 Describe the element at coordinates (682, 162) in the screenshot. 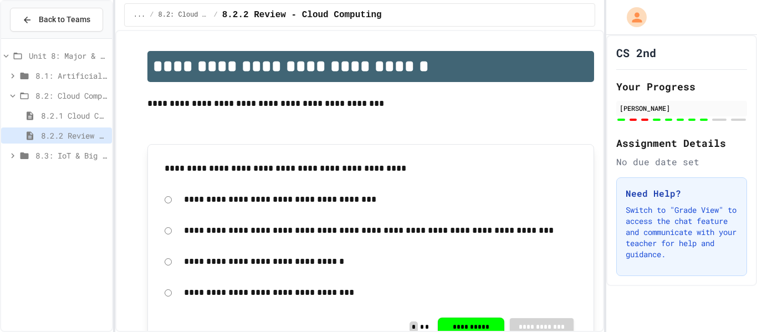

I see `div: No due date set` at that location.